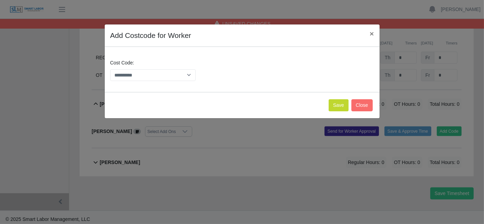  I want to click on h4: Add Costcode for Worker, so click(150, 35).